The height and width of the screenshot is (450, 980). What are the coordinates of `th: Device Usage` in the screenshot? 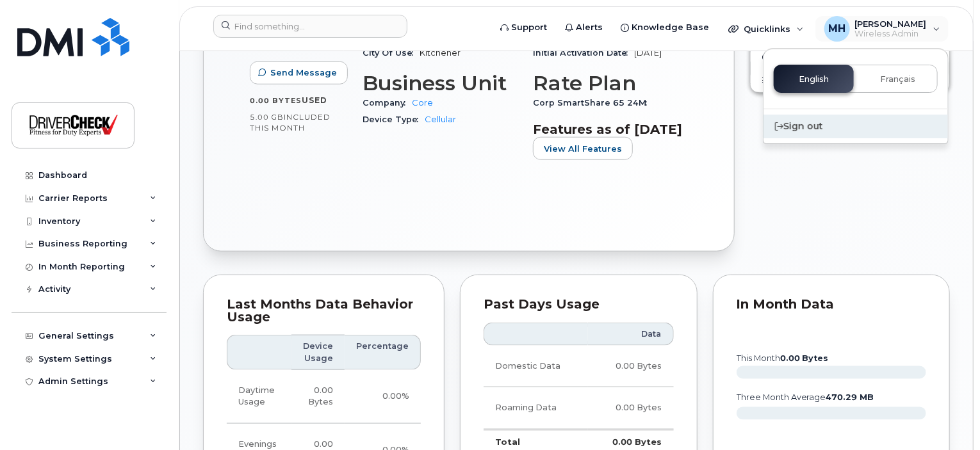 It's located at (318, 352).